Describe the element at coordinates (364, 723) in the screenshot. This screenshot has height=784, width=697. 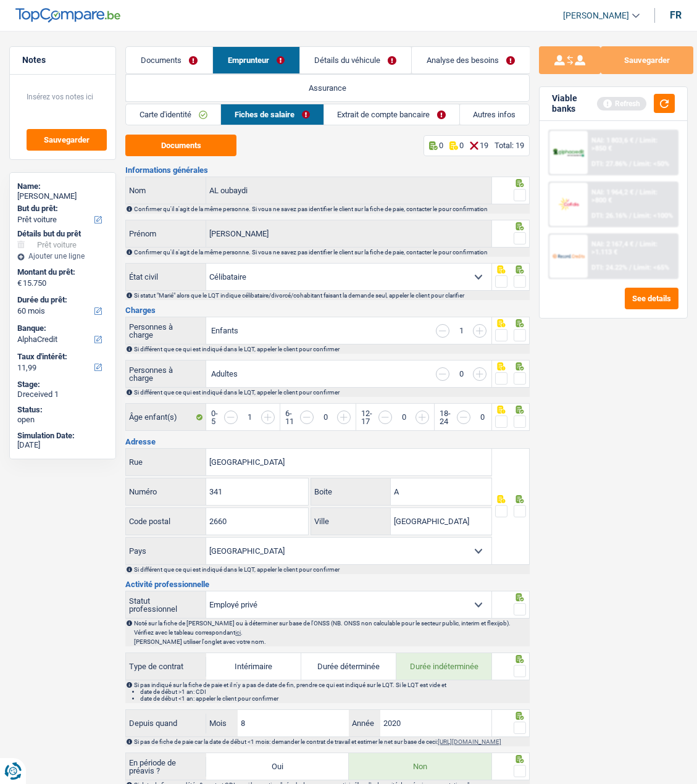
I see `label: Année` at that location.